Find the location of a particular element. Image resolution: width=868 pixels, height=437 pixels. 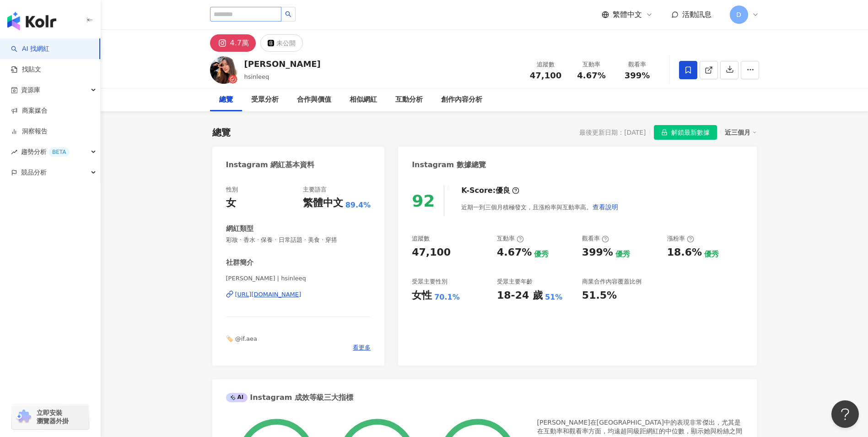

span: 競品分析 is located at coordinates (34, 172).